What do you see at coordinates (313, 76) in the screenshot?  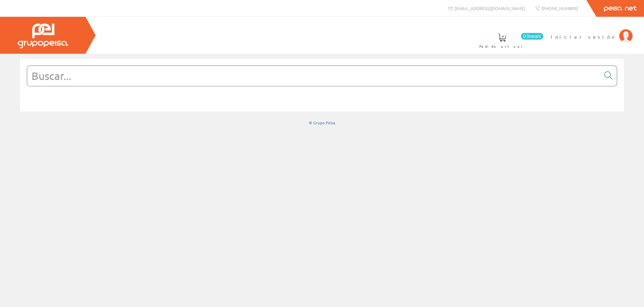 I see `input: Buscar...` at bounding box center [313, 76].